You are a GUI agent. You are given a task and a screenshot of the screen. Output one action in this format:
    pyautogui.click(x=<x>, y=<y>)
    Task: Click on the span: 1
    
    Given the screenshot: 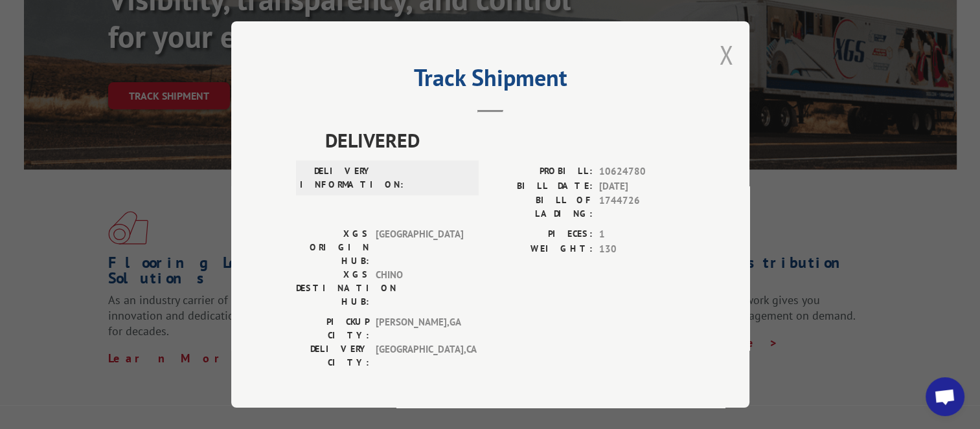 What is the action you would take?
    pyautogui.click(x=642, y=235)
    